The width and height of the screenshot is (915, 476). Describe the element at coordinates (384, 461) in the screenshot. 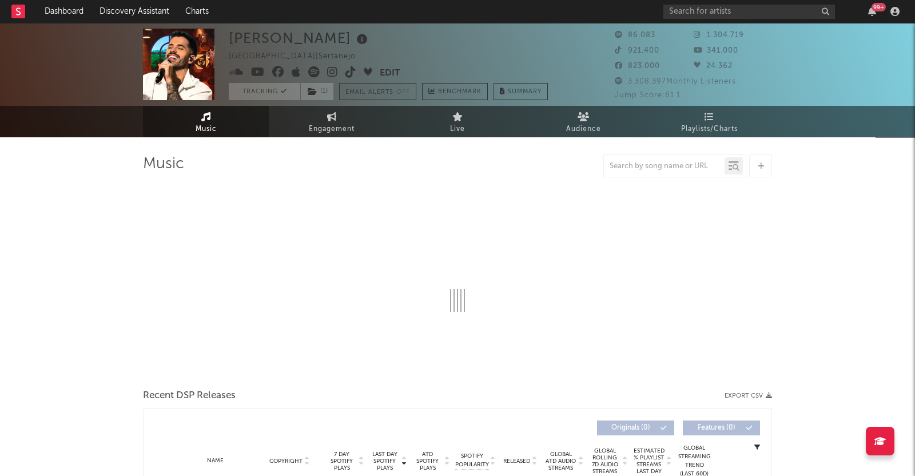

I see `span: Last Day Spotify Plays` at that location.